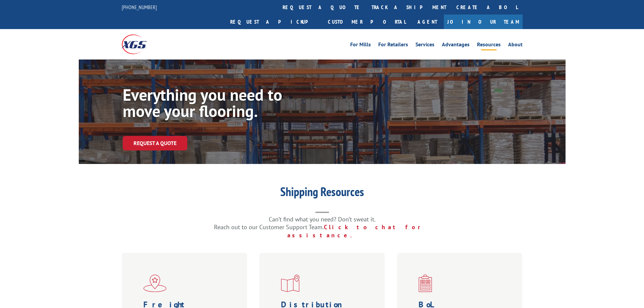  What do you see at coordinates (322, 194) in the screenshot?
I see `h1: Shipping Resources` at bounding box center [322, 194].